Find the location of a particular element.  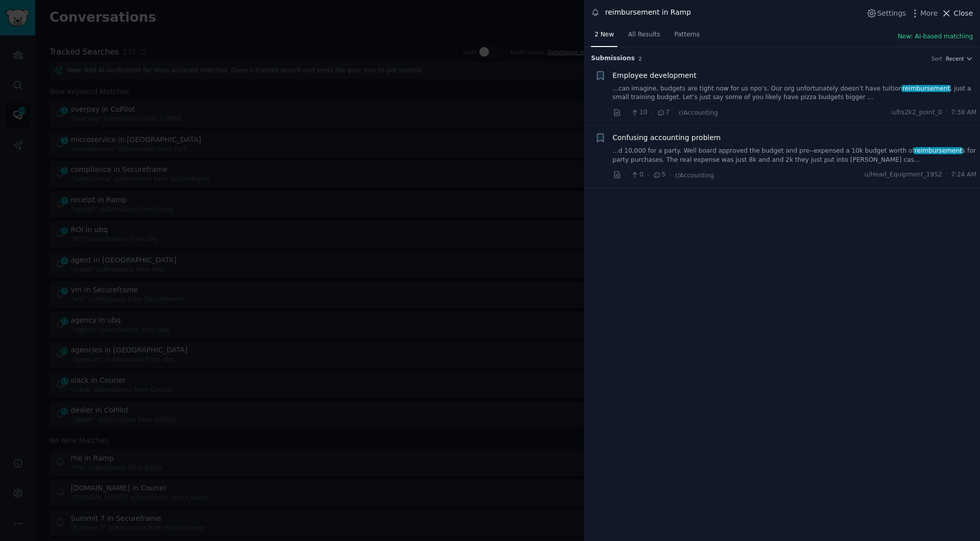

span: Recent is located at coordinates (955, 58).